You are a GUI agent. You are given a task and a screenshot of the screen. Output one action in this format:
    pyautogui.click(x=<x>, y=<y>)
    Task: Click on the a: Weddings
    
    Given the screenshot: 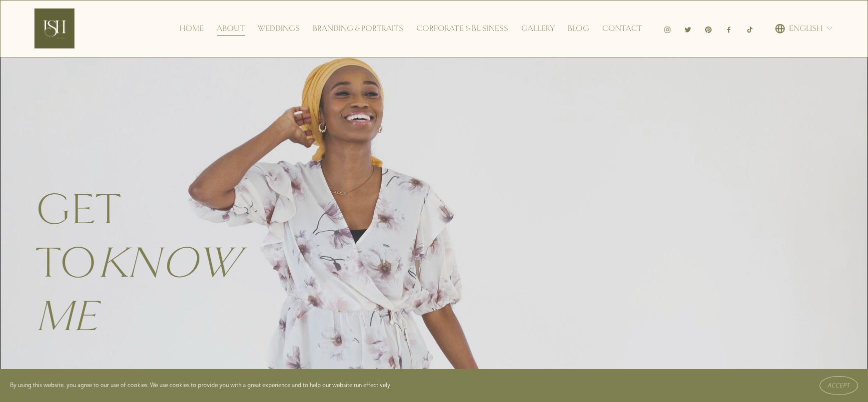 What is the action you would take?
    pyautogui.click(x=279, y=29)
    